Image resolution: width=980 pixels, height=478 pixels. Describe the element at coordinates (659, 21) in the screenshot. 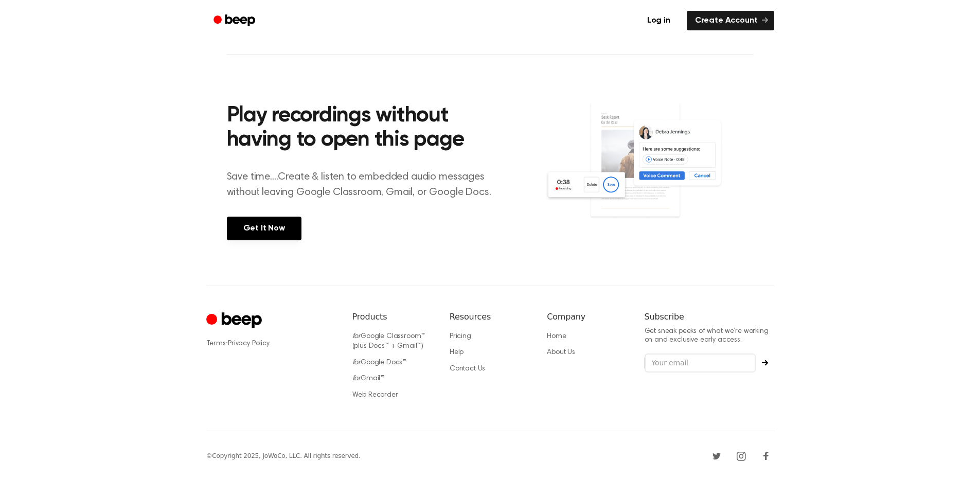

I see `a: Log in` at that location.